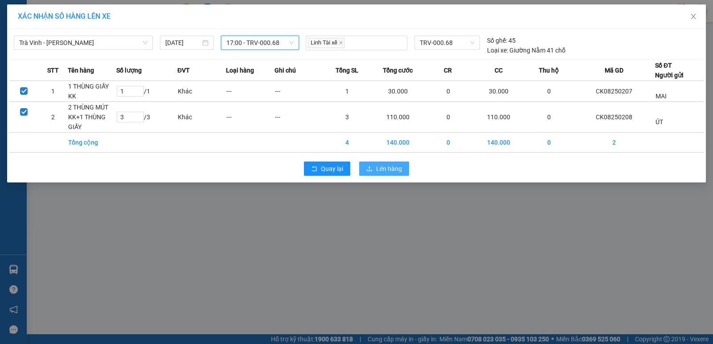  I want to click on div: Số ĐT Người gửi, so click(669, 70).